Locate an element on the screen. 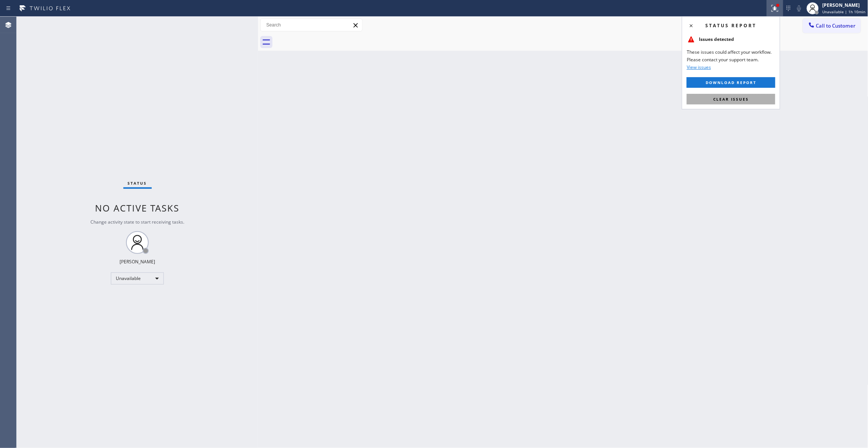  span: Status is located at coordinates (137, 183).